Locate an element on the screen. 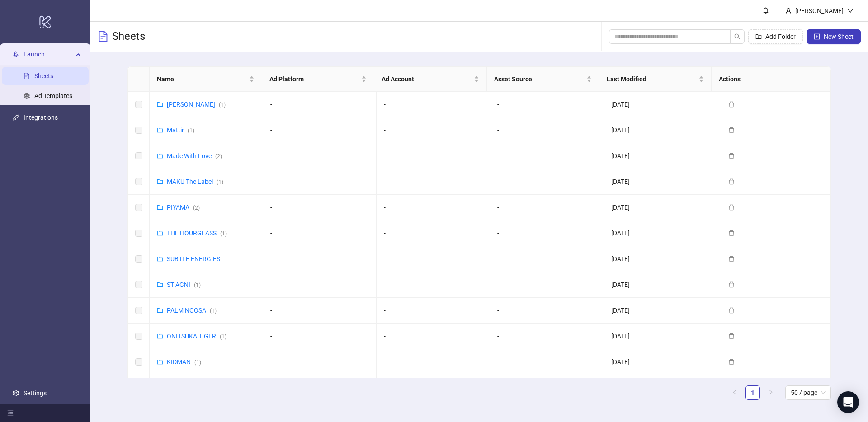 This screenshot has height=422, width=868. span: Last Modified is located at coordinates (652, 79).